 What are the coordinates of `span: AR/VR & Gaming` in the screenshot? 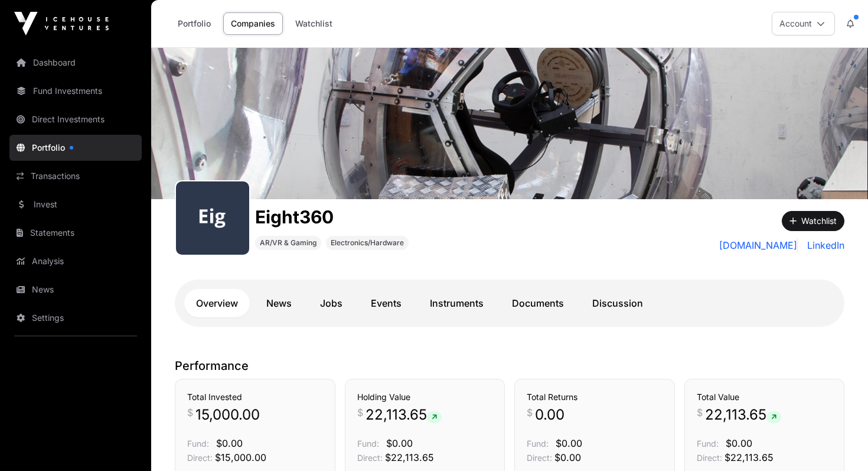 It's located at (288, 243).